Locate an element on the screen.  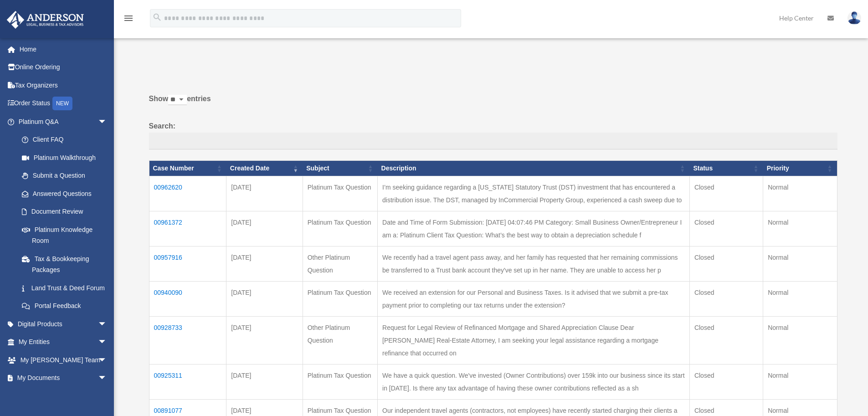
td: We recently had a travel agent pass away, and her family has requested that her remaining commiss... is located at coordinates (534, 263).